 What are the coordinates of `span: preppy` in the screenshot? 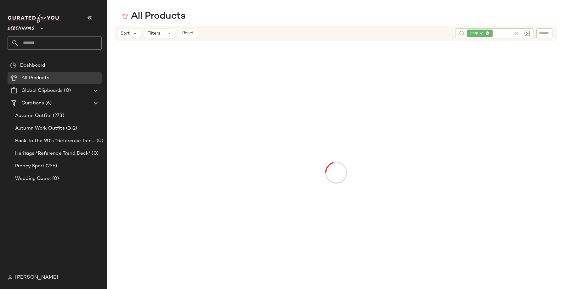 It's located at (477, 33).